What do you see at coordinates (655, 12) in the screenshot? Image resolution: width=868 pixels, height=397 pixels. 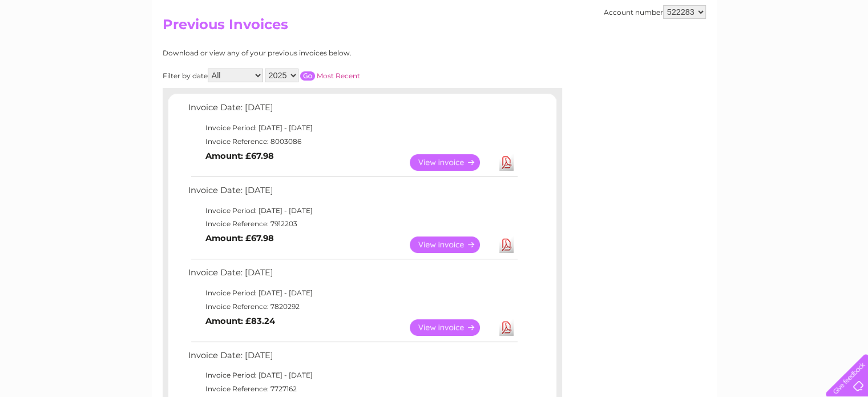 I see `div: Account number` at bounding box center [655, 12].